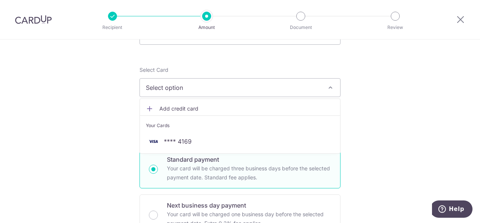 Image resolution: width=480 pixels, height=223 pixels. Describe the element at coordinates (240, 87) in the screenshot. I see `button: Select option` at that location.